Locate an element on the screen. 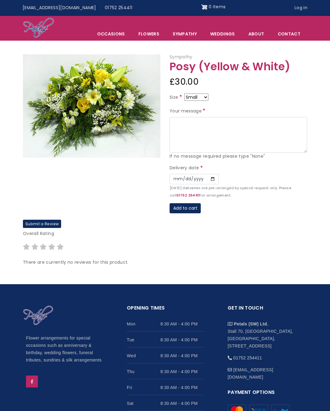 This screenshot has width=330, height=411. strong: Petals (SW) Ltd. is located at coordinates (251, 324).